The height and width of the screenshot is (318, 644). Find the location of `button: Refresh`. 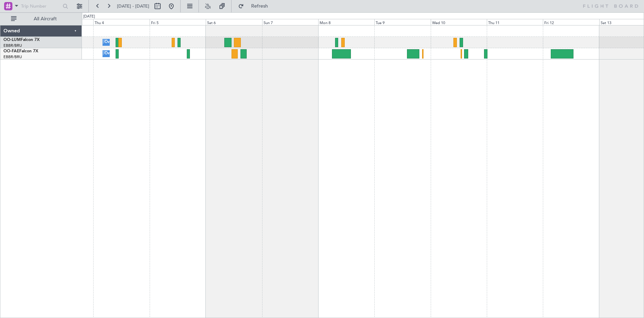

button: Refresh is located at coordinates (255, 6).